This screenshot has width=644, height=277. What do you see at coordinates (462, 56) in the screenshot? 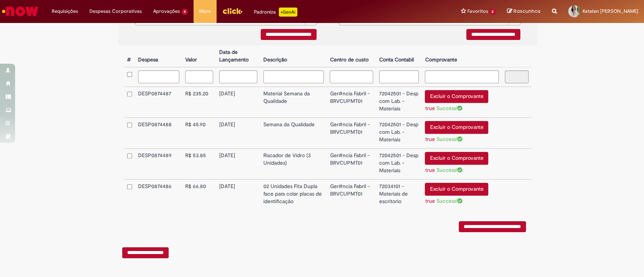
I see `th: Comprovante` at bounding box center [462, 56].